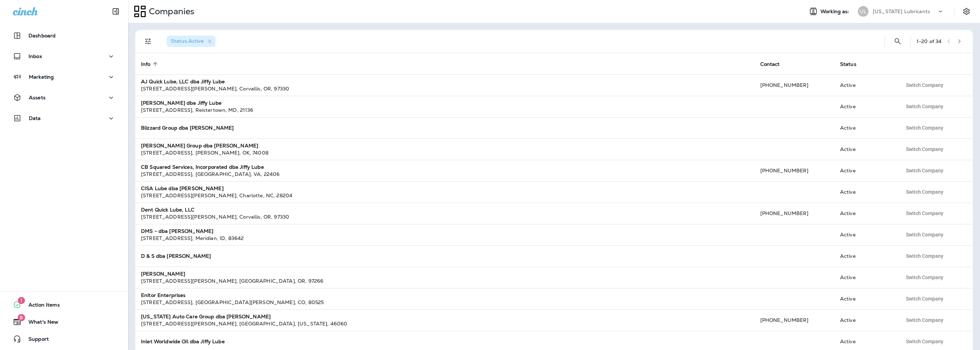  I want to click on button: Inbox, so click(64, 56).